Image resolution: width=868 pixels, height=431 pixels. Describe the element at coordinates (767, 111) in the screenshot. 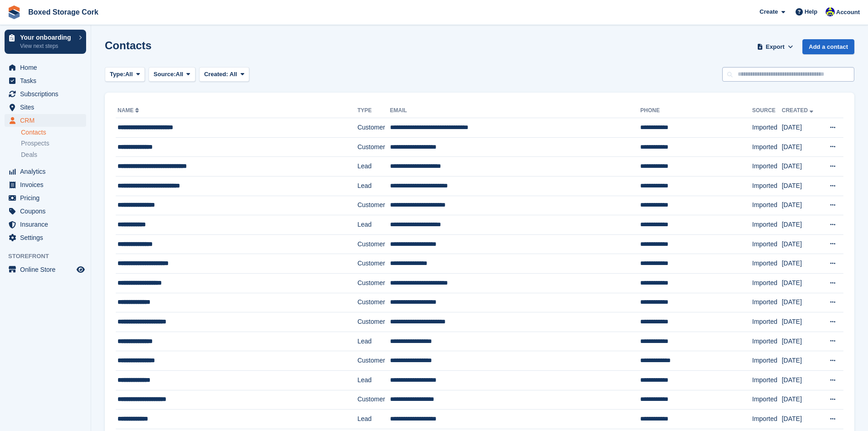

I see `th: Source` at that location.